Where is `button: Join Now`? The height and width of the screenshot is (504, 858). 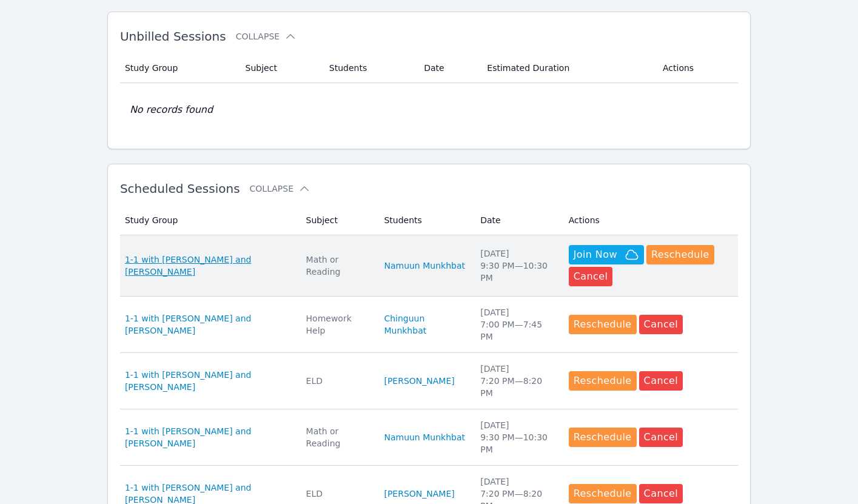 button: Join Now is located at coordinates (607, 255).